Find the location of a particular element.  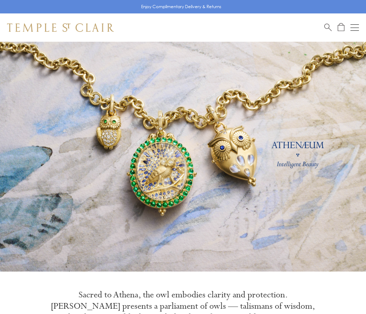

button: Open navigation is located at coordinates (355, 28).